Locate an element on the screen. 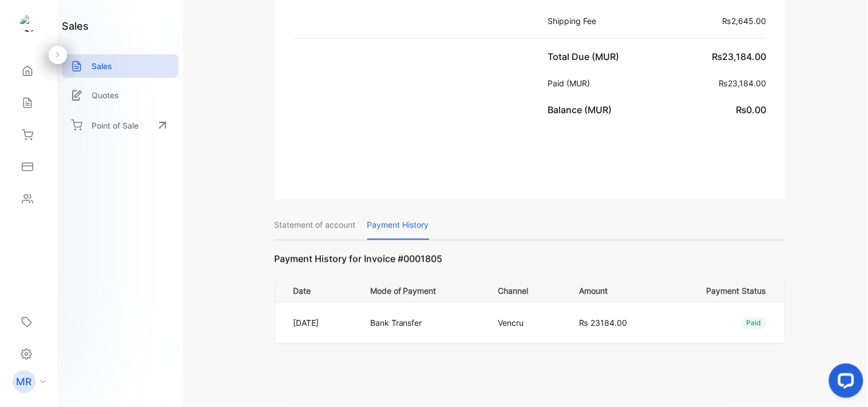 This screenshot has height=407, width=868. p: Point of Sale is located at coordinates (115, 125).